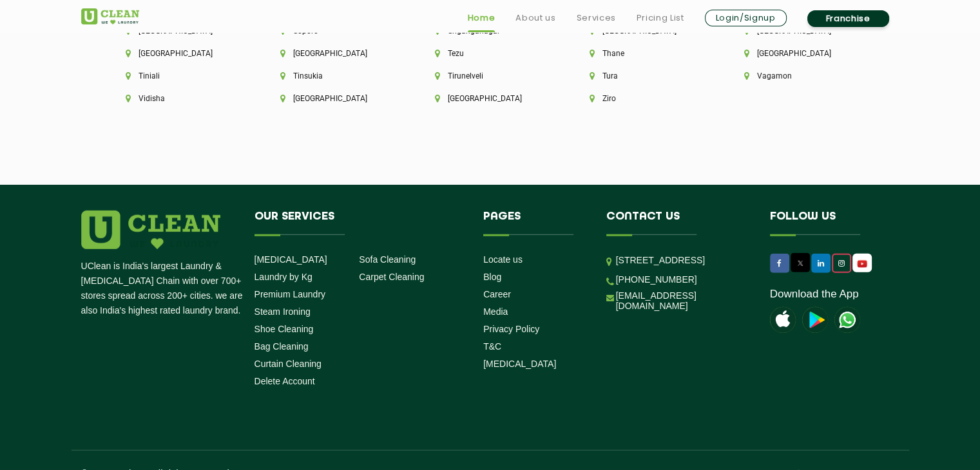 This screenshot has height=470, width=980. What do you see at coordinates (645, 76) in the screenshot?
I see `li: Tura` at bounding box center [645, 76].